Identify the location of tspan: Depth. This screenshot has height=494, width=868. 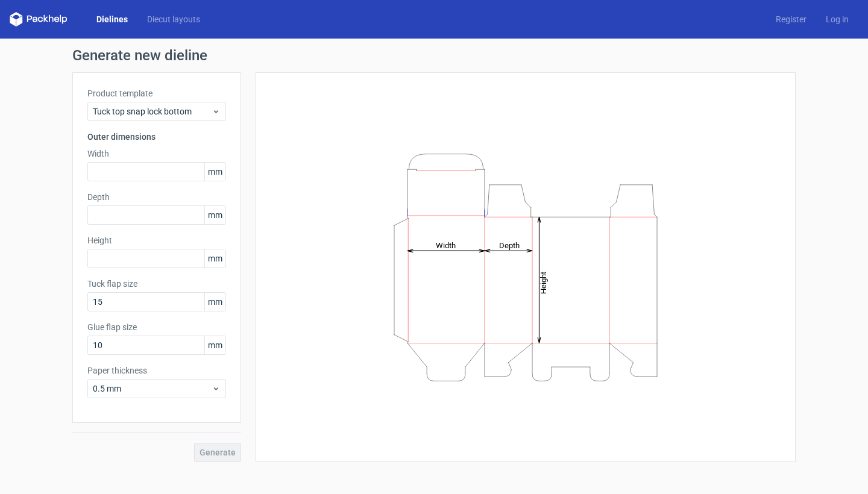
(509, 245).